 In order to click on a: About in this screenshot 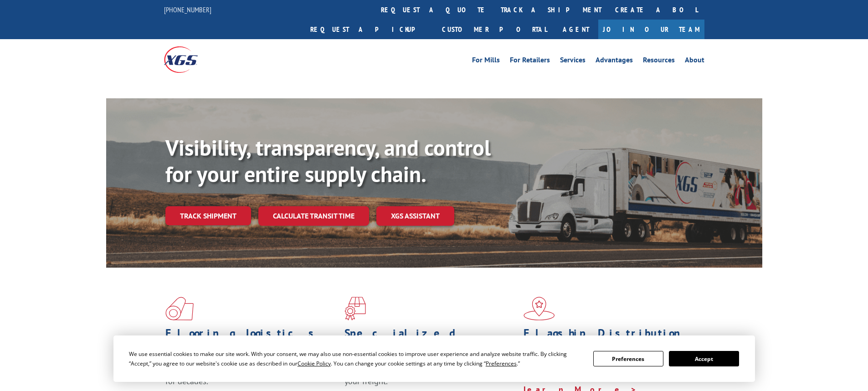, I will do `click(694, 62)`.